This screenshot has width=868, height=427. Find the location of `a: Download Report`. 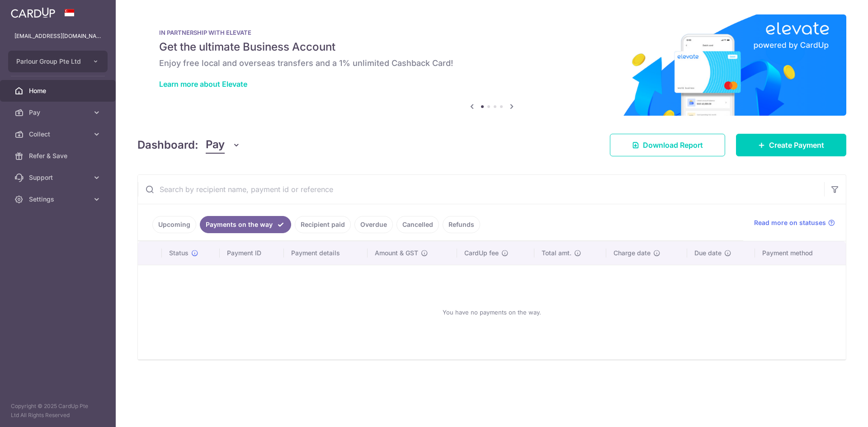

a: Download Report is located at coordinates (667, 145).